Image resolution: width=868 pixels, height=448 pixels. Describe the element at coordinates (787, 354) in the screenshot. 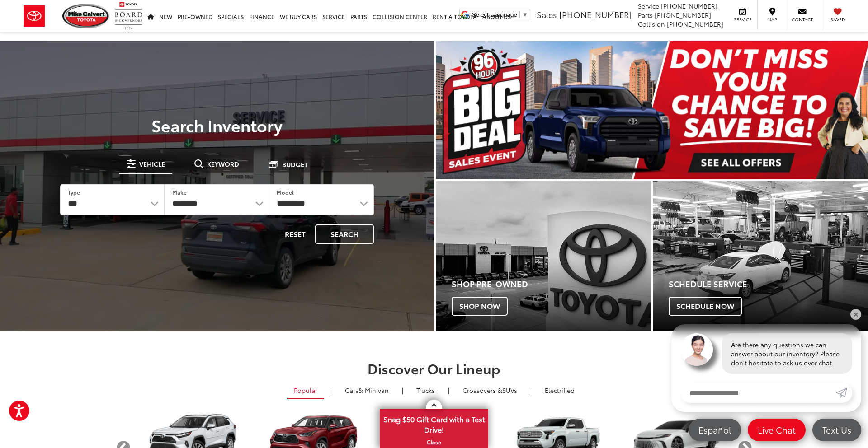

I see `div: Are there any questions we can answer about our inventory? Please don't hesitate to ask us over c...` at that location.